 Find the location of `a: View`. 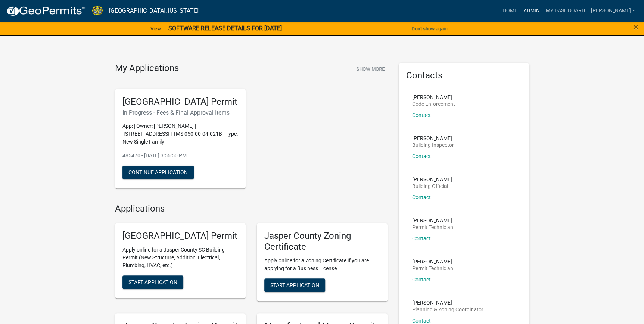

a: View is located at coordinates (156, 29).